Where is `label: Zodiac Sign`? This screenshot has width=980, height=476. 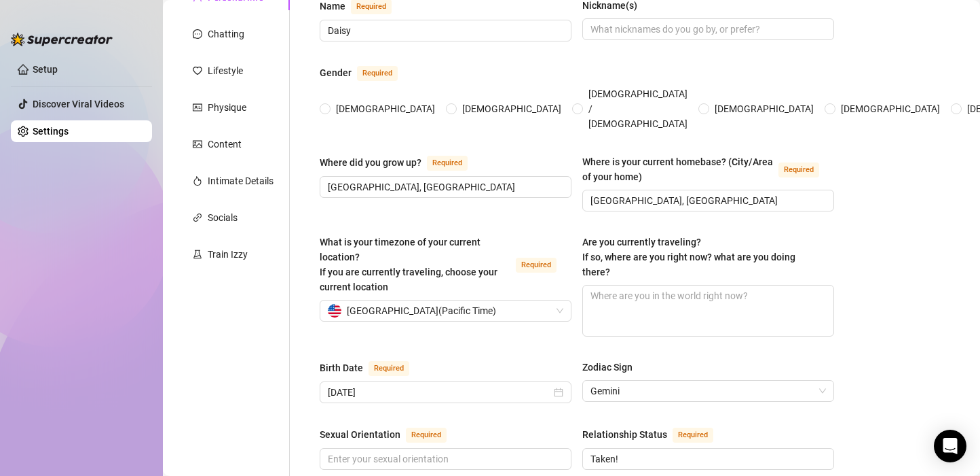
label: Zodiac Sign is located at coordinates (612, 367).